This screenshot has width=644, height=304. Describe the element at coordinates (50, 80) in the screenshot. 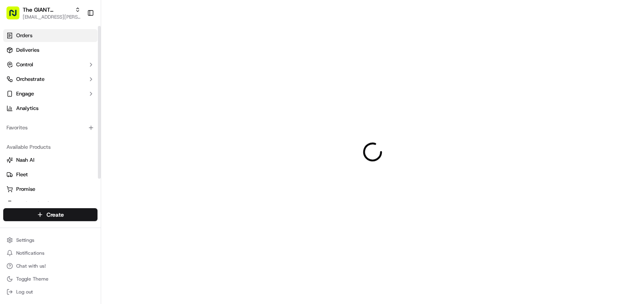

I see `button: Orchestrate` at that location.